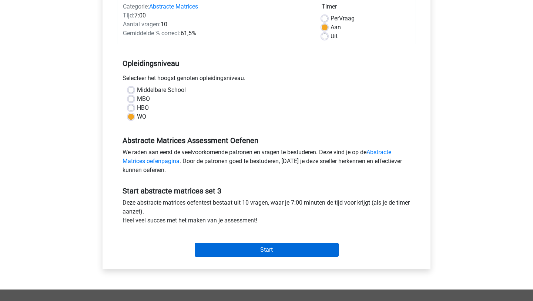 Image resolution: width=533 pixels, height=301 pixels. Describe the element at coordinates (343, 19) in the screenshot. I see `label: Vraag` at that location.